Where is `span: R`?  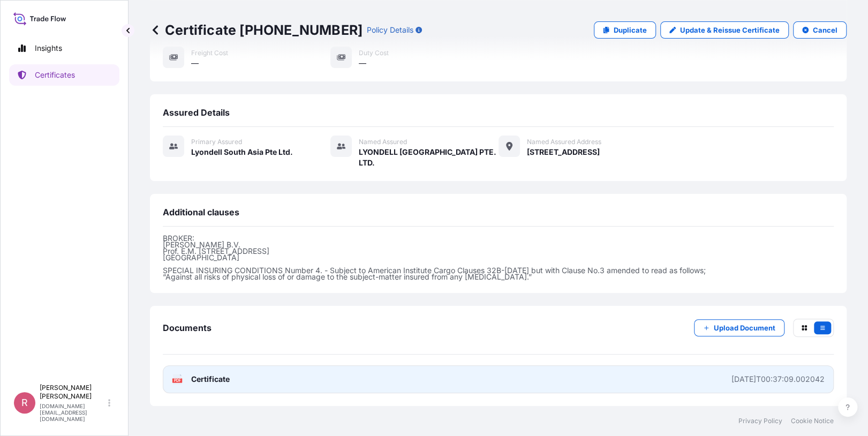 span: R is located at coordinates (25, 403).